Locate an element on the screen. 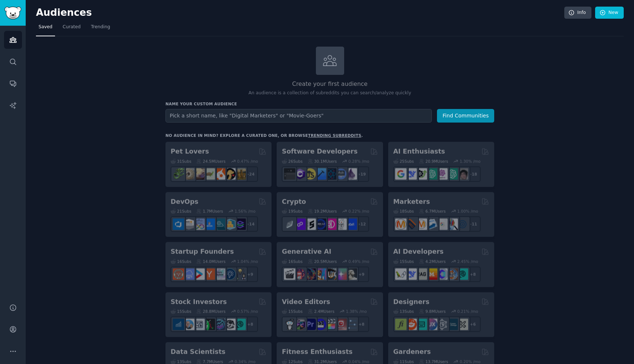  img: dogbreed is located at coordinates (240, 174).